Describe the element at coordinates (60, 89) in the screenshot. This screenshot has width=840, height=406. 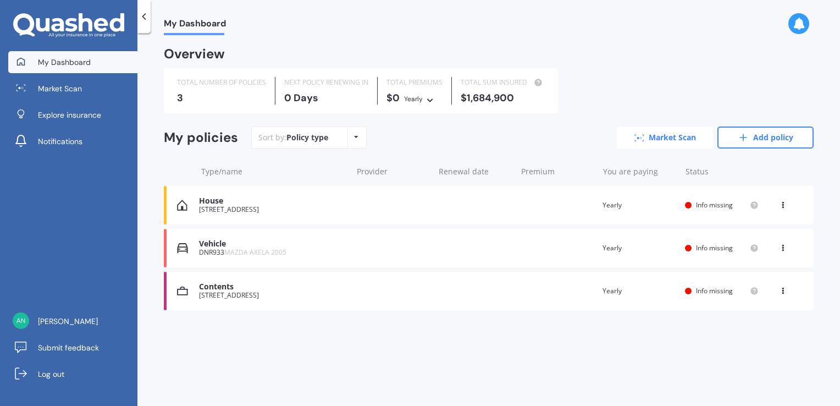
I see `span: Market Scan` at that location.